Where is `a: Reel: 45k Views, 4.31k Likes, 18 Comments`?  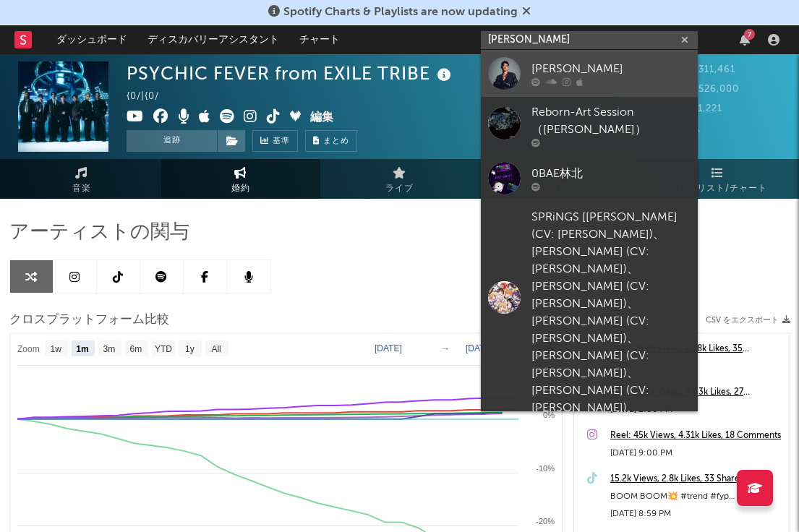
a: Reel: 45k Views, 4.31k Likes, 18 Comments is located at coordinates (696, 435).